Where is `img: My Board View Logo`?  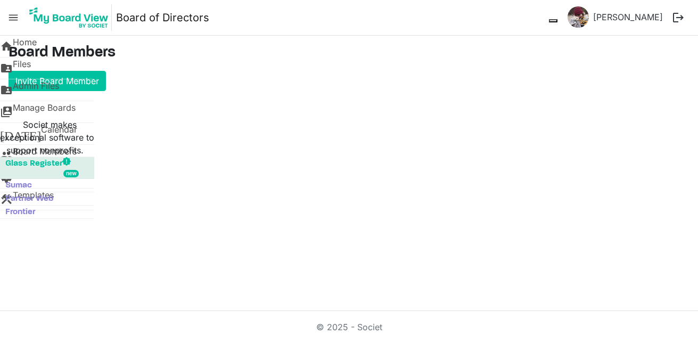 img: My Board View Logo is located at coordinates (69, 18).